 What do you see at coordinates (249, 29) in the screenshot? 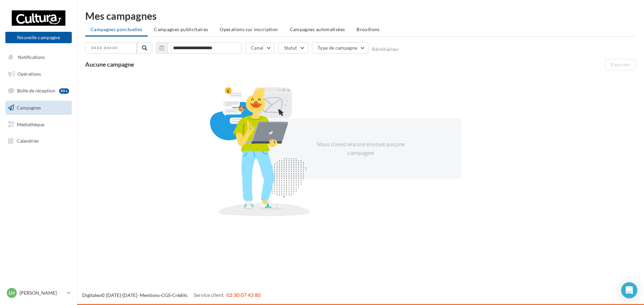
I see `span: Operations sur inscription` at bounding box center [249, 29].